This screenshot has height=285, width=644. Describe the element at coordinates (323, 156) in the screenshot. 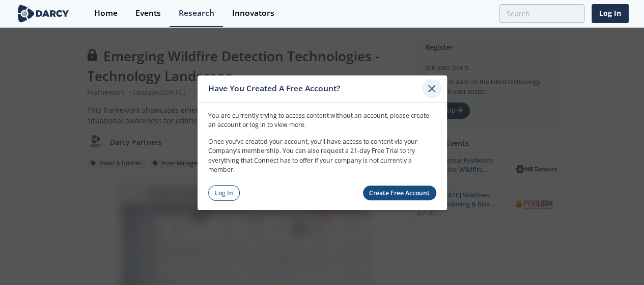

I see `p: Once you’ve created your account, you’ll have access to content via your Company’s membership. Yo...` at that location.